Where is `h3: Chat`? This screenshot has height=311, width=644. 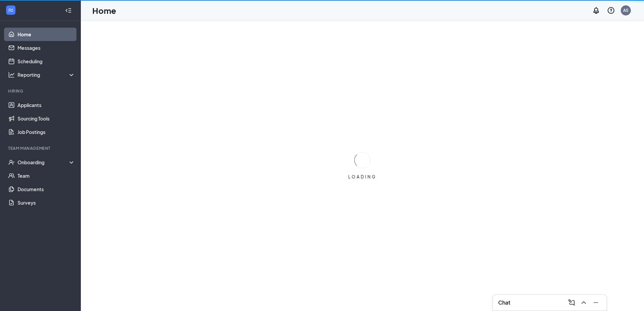
h3: Chat is located at coordinates (504, 303).